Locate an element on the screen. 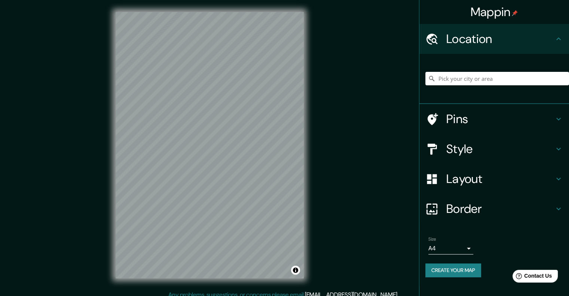  div: Pins is located at coordinates (495, 119).